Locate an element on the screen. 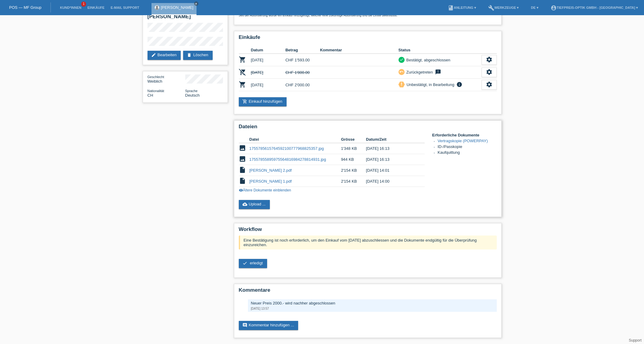 This screenshot has height=344, width=644. h2: Kommentare is located at coordinates (368, 292).